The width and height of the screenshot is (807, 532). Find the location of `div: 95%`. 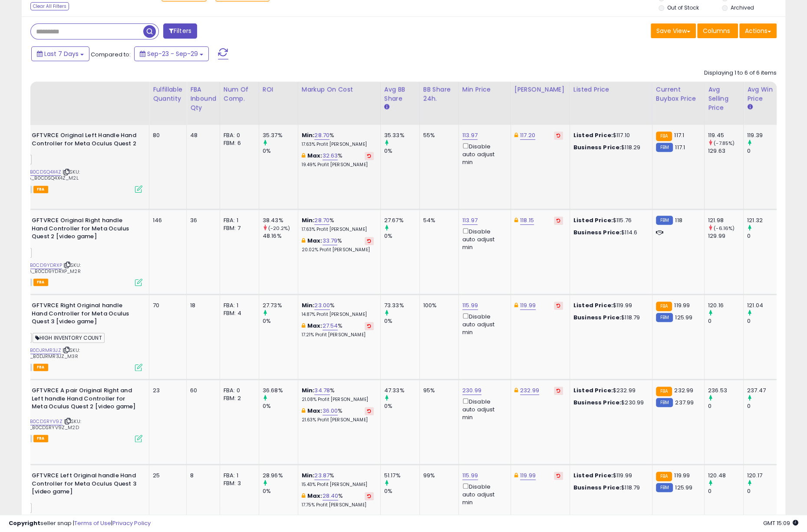

div: 95% is located at coordinates (437, 391).